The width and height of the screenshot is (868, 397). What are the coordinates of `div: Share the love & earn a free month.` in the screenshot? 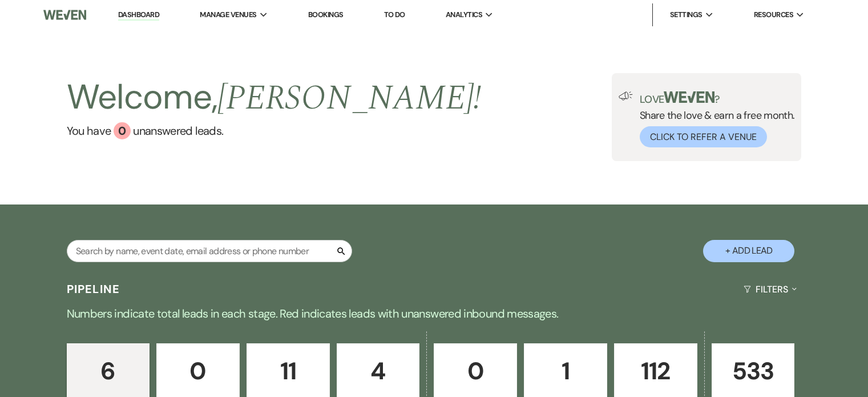 It's located at (714, 119).